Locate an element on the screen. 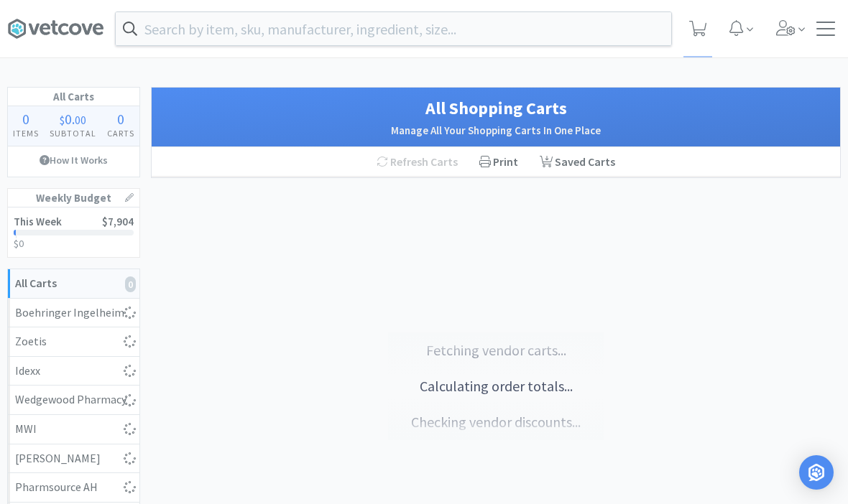 Image resolution: width=848 pixels, height=504 pixels. div: Refresh Carts is located at coordinates (417, 162).